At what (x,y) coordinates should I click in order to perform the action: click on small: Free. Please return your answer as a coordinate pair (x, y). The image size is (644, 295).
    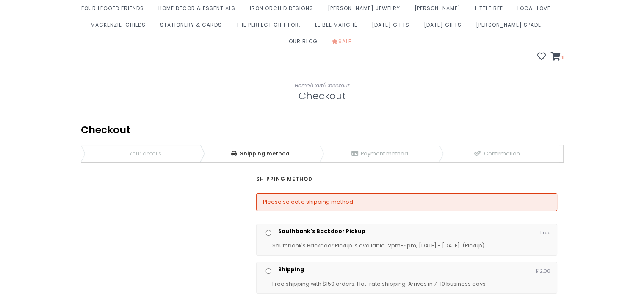
    Looking at the image, I should click on (545, 233).